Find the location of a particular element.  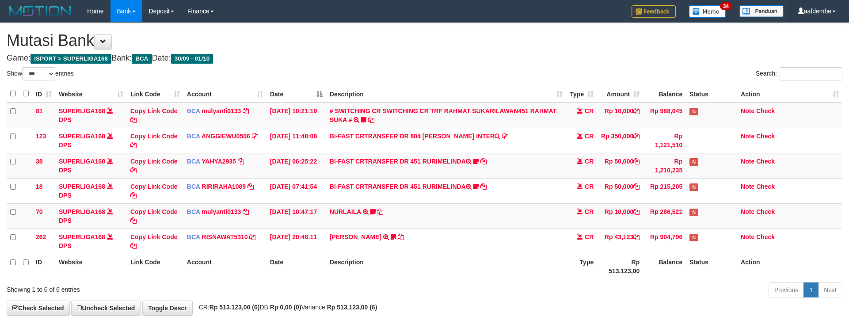

td: Rp 43,123 is located at coordinates (620, 241).